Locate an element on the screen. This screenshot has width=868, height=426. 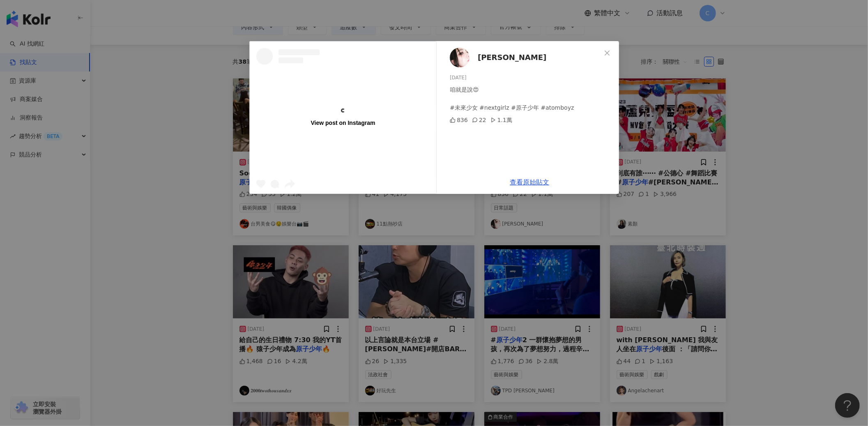
div: View post on Instagram is located at coordinates (343, 123).